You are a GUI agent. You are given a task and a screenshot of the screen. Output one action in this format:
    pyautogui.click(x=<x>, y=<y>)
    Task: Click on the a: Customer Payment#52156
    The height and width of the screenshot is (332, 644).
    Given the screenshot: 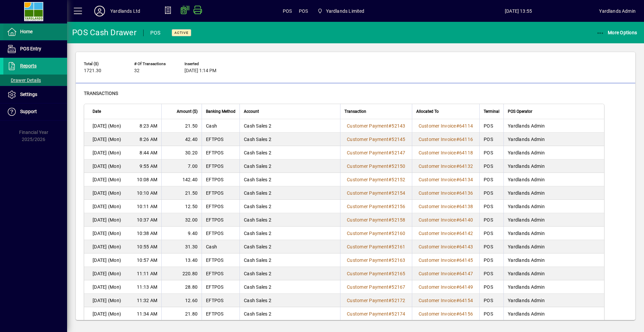 What is the action you would take?
    pyautogui.click(x=376, y=207)
    